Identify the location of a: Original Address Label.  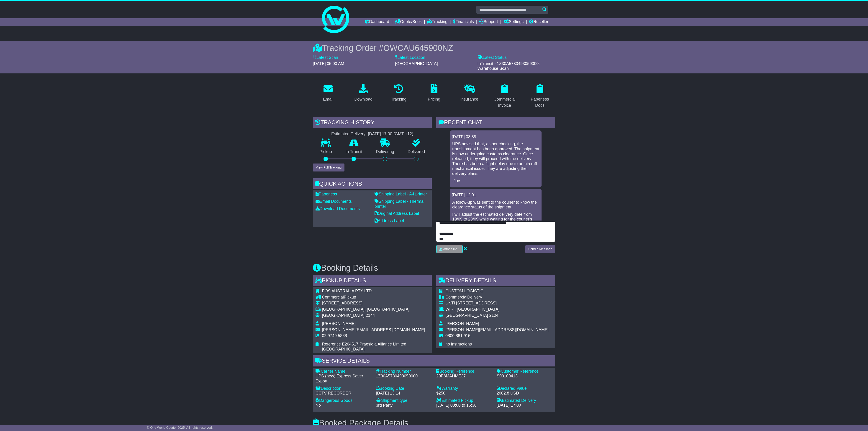
(397, 213).